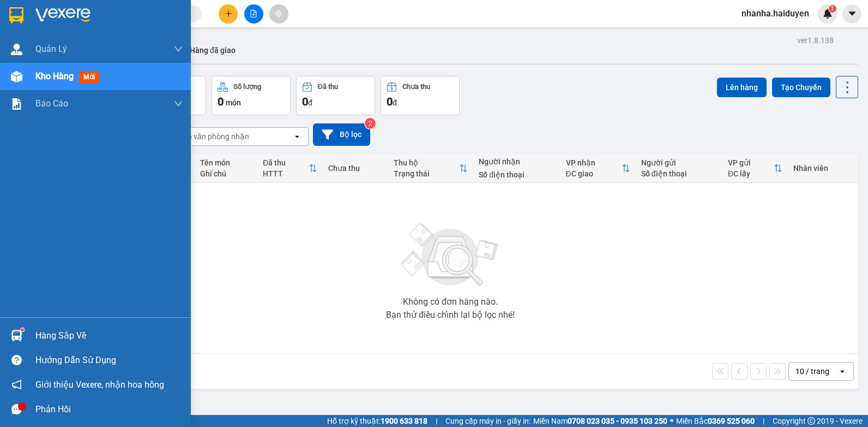 This screenshot has height=427, width=868. What do you see at coordinates (516, 162) in the screenshot?
I see `div: Người nhận` at bounding box center [516, 162].